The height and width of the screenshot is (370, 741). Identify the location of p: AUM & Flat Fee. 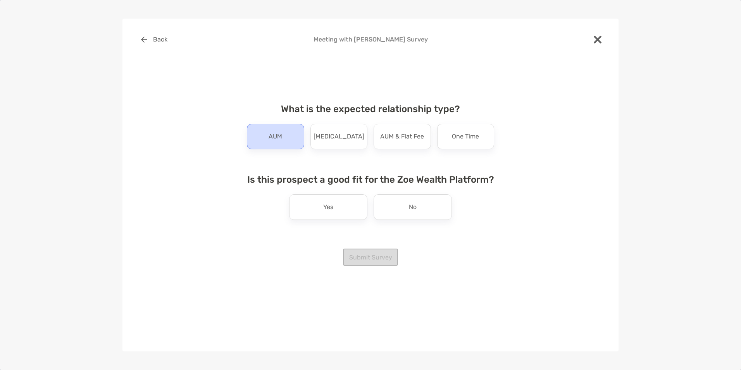
(402, 136).